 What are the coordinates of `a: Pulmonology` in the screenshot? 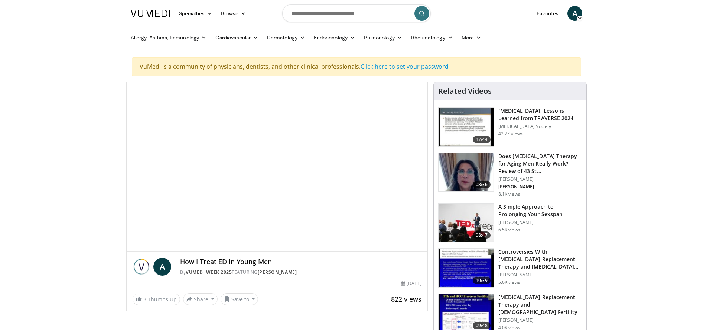 It's located at (383, 38).